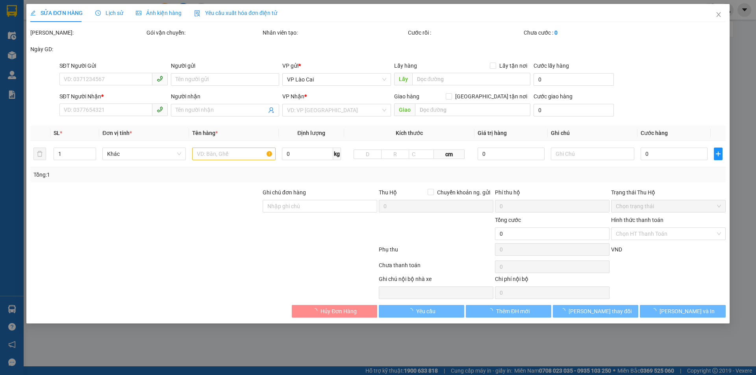 The width and height of the screenshot is (756, 375). What do you see at coordinates (139, 13) in the screenshot?
I see `span: picture` at bounding box center [139, 13].